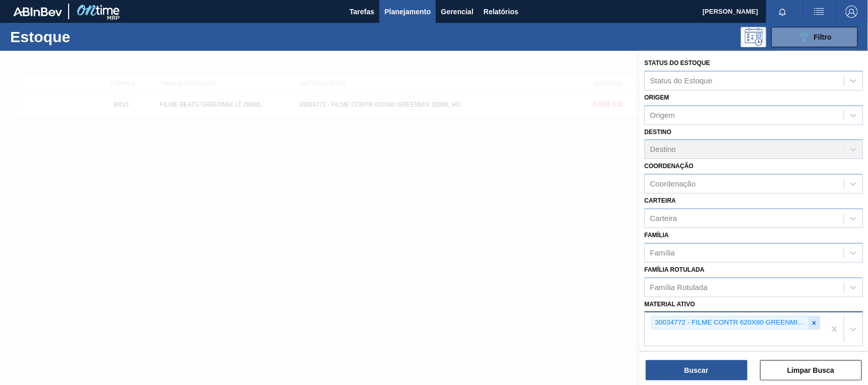  Describe the element at coordinates (820, 11) in the screenshot. I see `img: userActions` at that location.